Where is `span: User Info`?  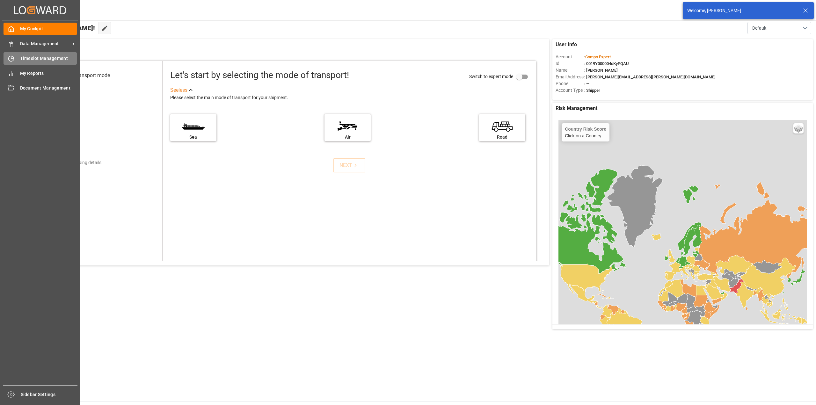 span: User Info is located at coordinates (566, 45).